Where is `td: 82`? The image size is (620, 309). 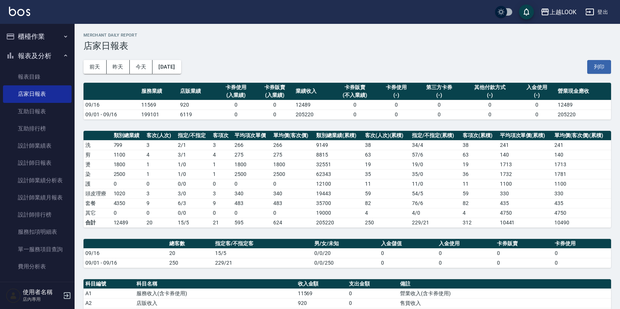
td: 82 is located at coordinates (386, 203).